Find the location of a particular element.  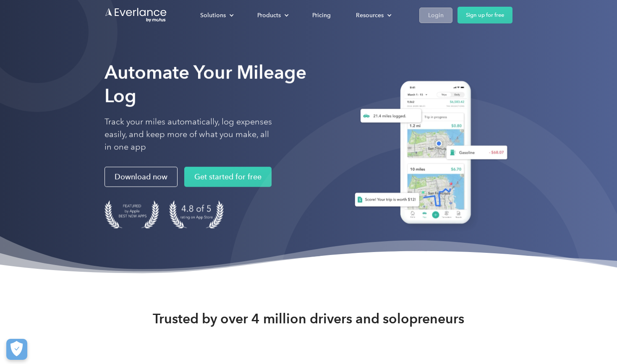

strong: Automate Your Mileage Log is located at coordinates (205, 84).